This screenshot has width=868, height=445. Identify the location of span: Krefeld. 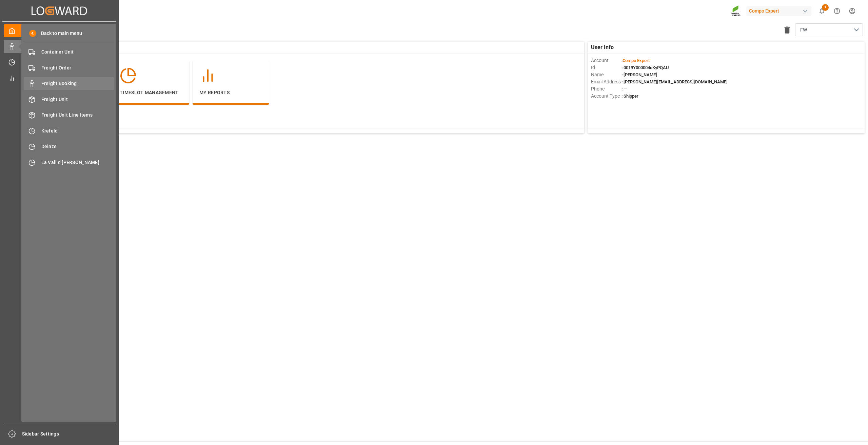
(78, 131).